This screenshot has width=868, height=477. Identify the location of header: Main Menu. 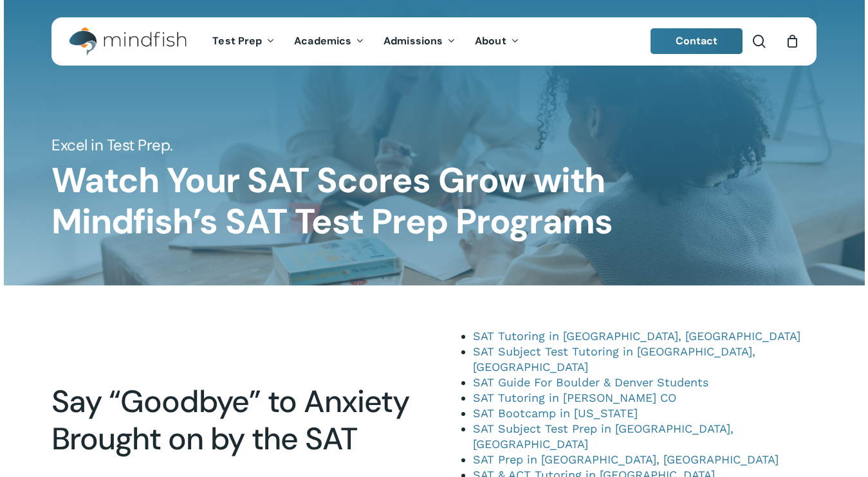
(434, 41).